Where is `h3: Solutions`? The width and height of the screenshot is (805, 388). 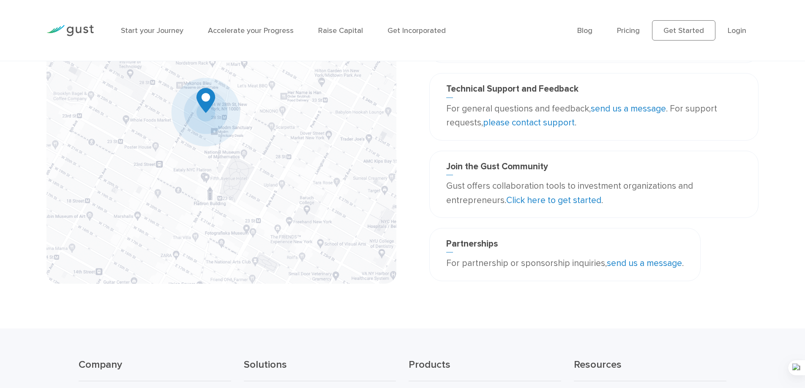 h3: Solutions is located at coordinates (320, 370).